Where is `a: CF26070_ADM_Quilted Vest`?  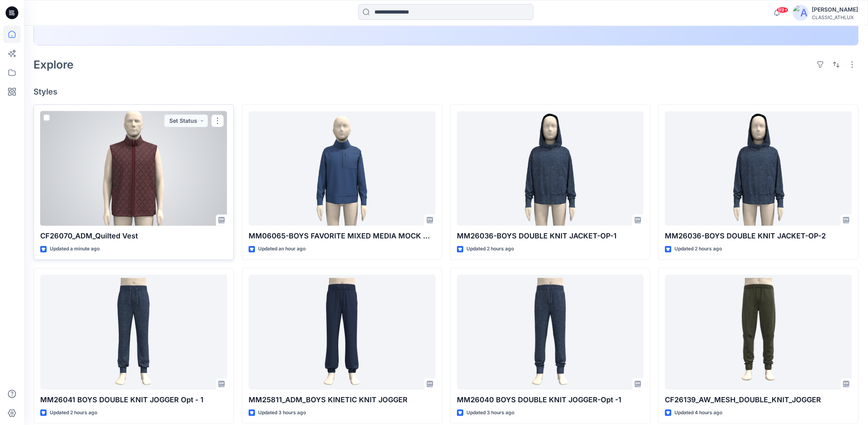 a: CF26070_ADM_Quilted Vest is located at coordinates (133, 169).